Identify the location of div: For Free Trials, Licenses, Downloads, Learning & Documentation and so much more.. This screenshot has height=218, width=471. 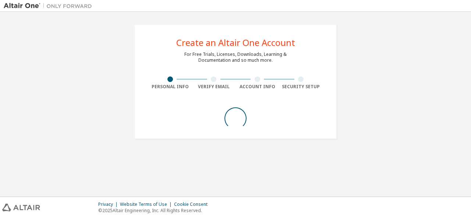
(236, 57).